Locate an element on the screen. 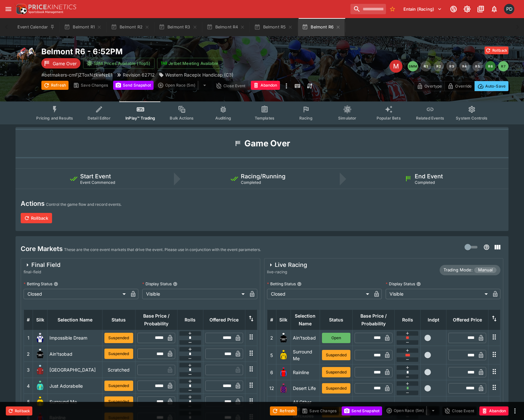  span: Detail Editor is located at coordinates (99, 118).